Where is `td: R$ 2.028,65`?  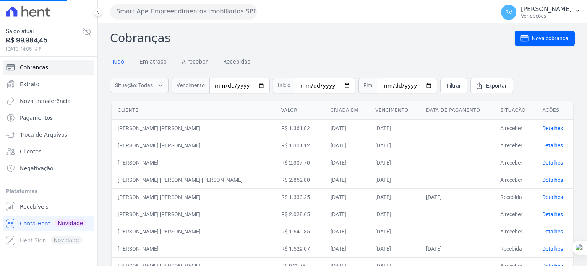
td: R$ 2.028,65 is located at coordinates (300, 214).